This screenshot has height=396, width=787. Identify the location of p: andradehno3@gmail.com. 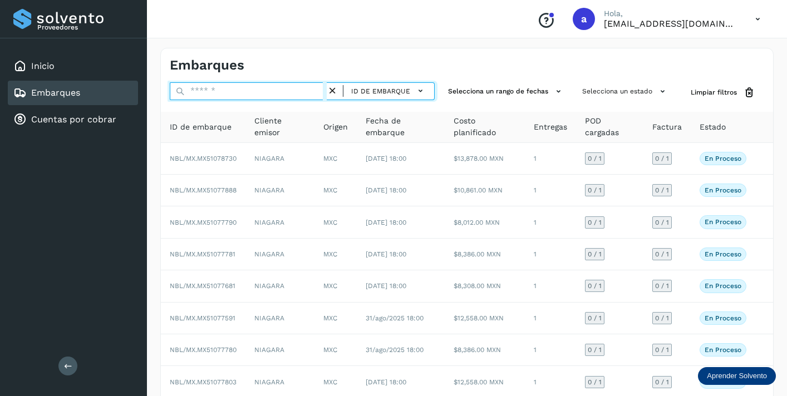
(671, 23).